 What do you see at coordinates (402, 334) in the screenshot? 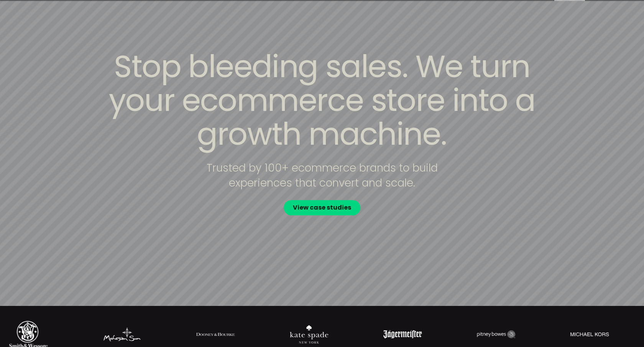
I see `img: Jagermeister` at bounding box center [402, 334].